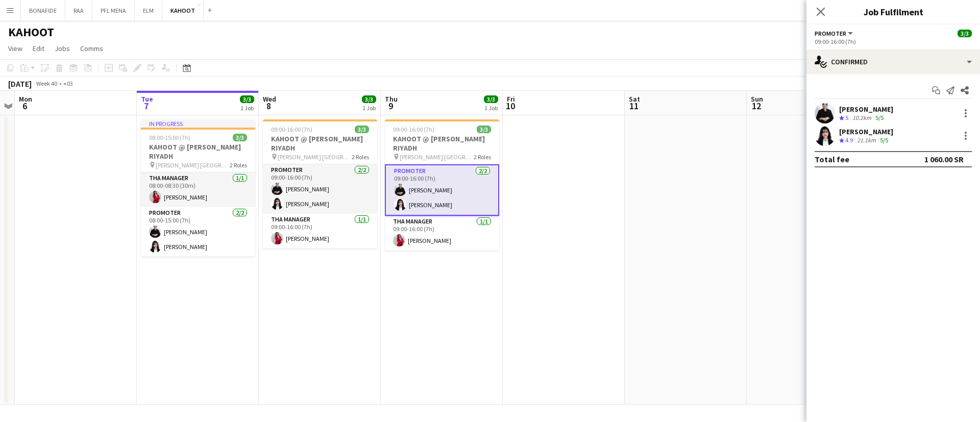 The height and width of the screenshot is (422, 980). Describe the element at coordinates (835, 33) in the screenshot. I see `button: Promoter` at that location.